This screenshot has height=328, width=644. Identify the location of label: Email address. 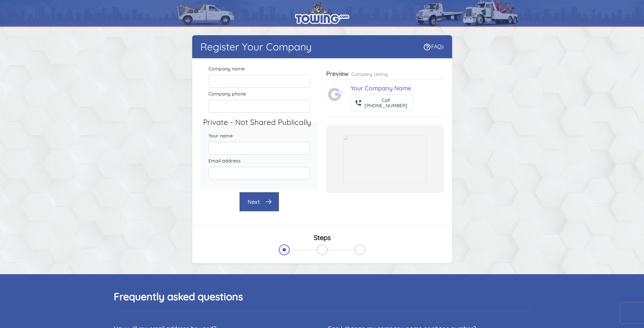
(259, 161).